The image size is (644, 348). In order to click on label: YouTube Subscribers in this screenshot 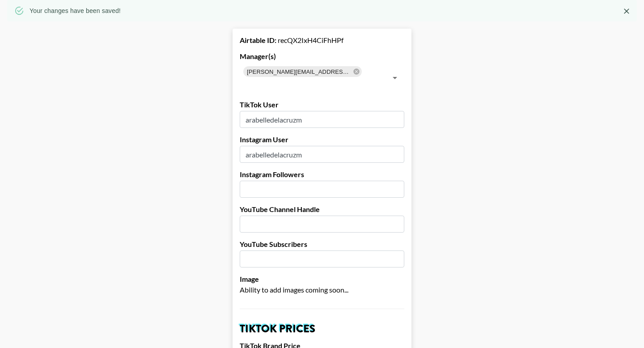, I will do `click(322, 245)`.